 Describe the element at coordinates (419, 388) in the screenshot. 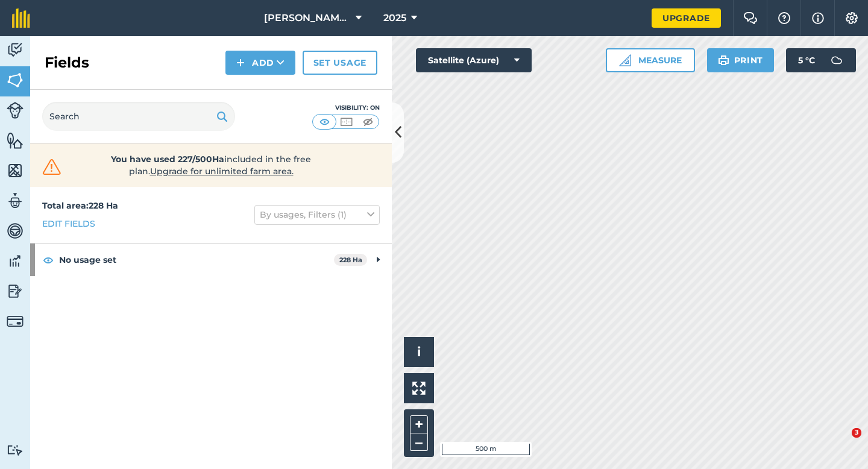

I see `img: Four arrows, one pointing top left, one top right, one bottom right and the last bottom left` at that location.